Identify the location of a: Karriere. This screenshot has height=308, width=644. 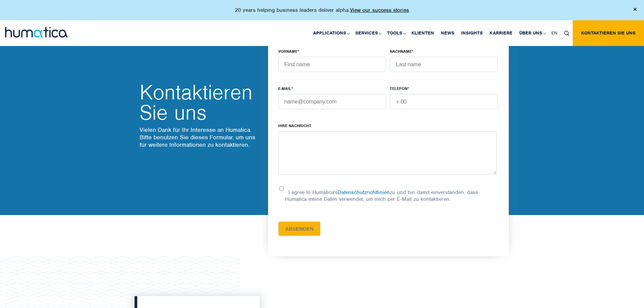
(501, 33).